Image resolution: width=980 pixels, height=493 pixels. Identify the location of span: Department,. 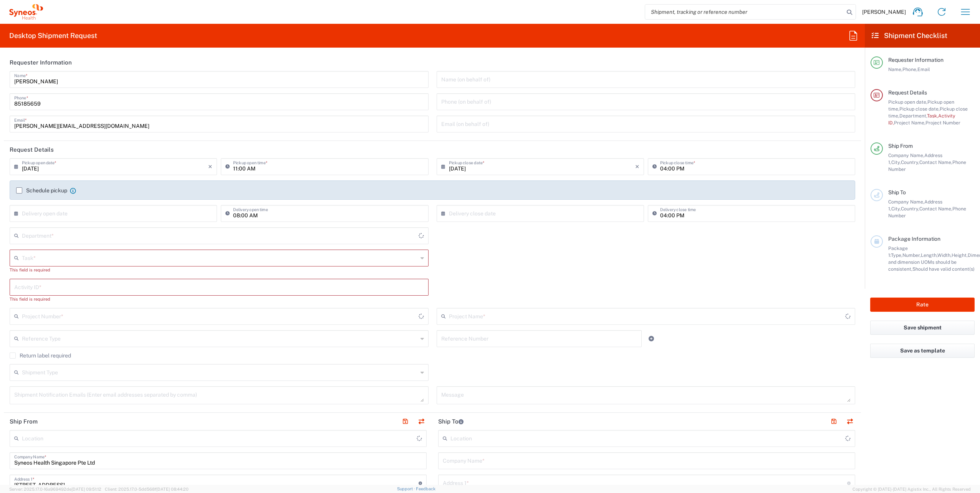
(913, 116).